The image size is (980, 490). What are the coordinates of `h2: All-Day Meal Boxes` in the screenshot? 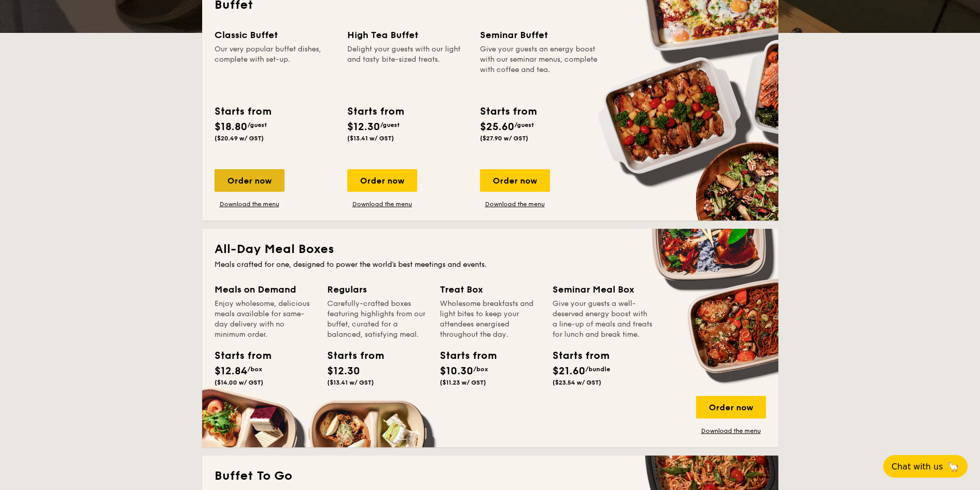 It's located at (490, 249).